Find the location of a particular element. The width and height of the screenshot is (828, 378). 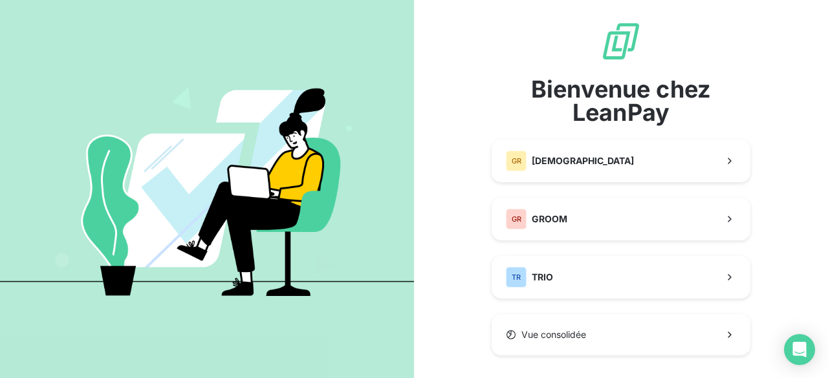

button: GRGROOM is located at coordinates (621, 219).